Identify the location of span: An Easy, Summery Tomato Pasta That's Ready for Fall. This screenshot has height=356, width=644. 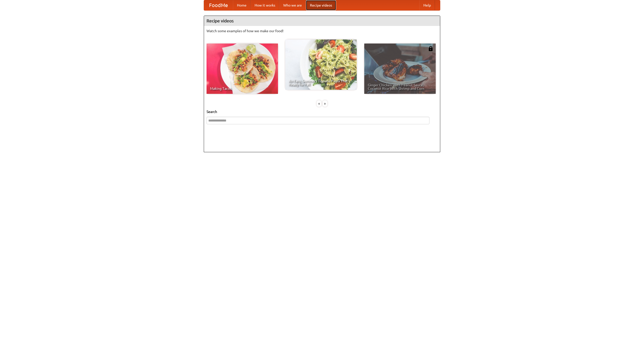
(321, 83).